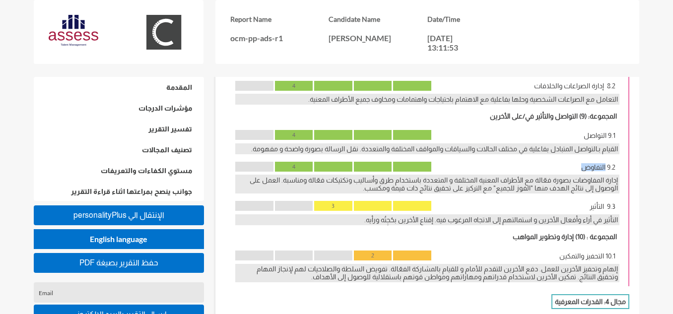 This screenshot has height=314, width=673. What do you see at coordinates (119, 215) in the screenshot?
I see `button: personalityPlus اﻹنتقال الي` at bounding box center [119, 215].